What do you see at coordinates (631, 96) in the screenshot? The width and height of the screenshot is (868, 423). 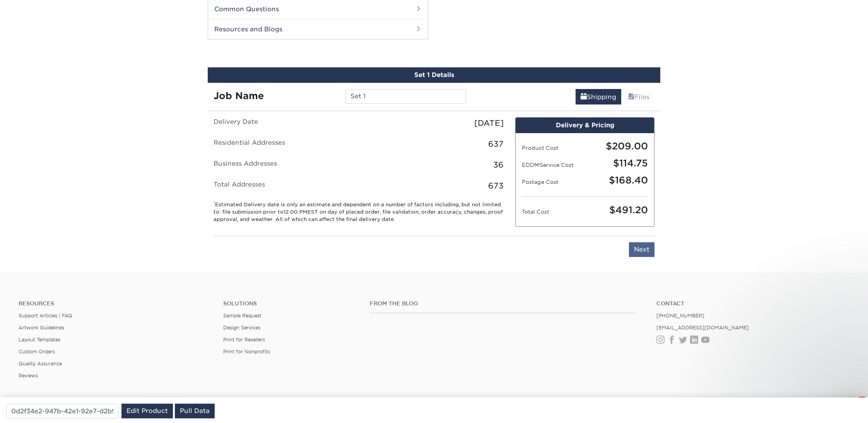 I see `span: files` at bounding box center [631, 96].